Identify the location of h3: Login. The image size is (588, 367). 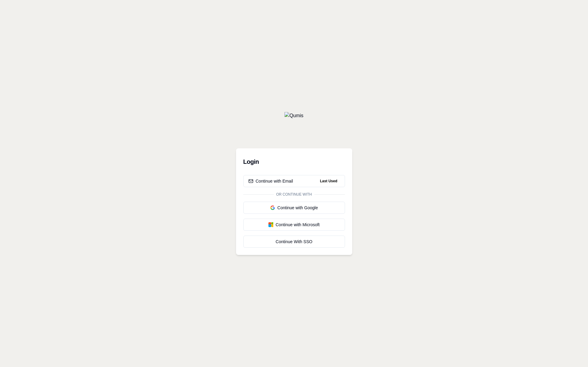
(294, 162).